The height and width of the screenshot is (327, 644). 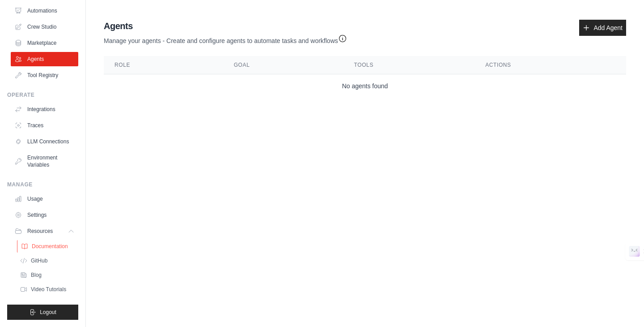 I want to click on p: Manage your agents - Create and configure agents to automate tasks and workflows, so click(x=225, y=39).